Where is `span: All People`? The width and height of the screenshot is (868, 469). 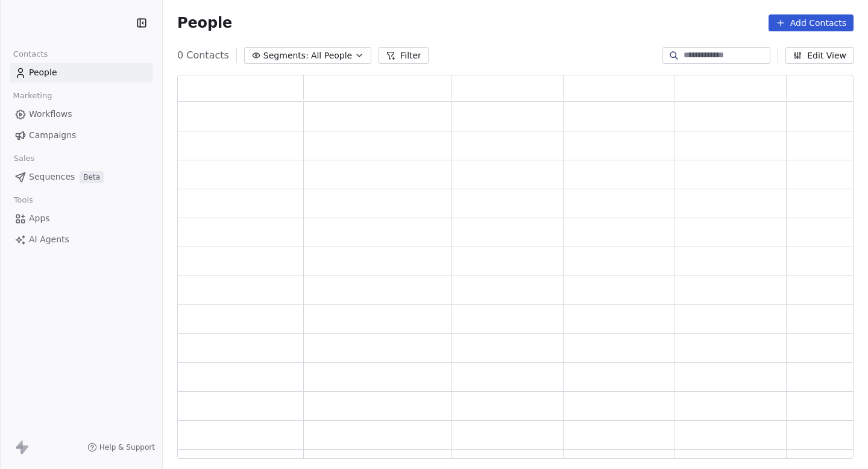
span: All People is located at coordinates (332, 56).